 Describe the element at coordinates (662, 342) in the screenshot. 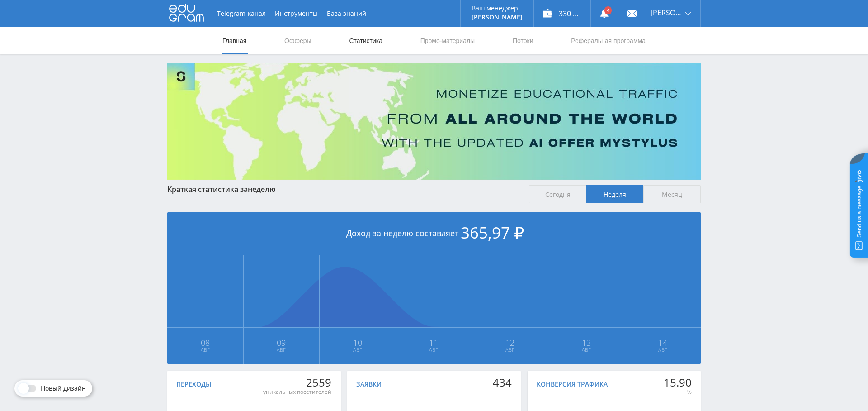

I see `span: 14` at that location.